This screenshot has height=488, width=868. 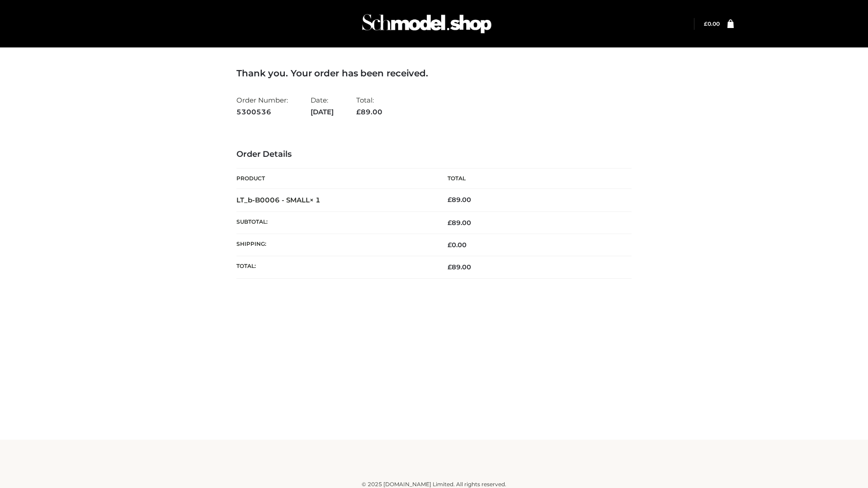 I want to click on bdi: 89.00, so click(x=459, y=199).